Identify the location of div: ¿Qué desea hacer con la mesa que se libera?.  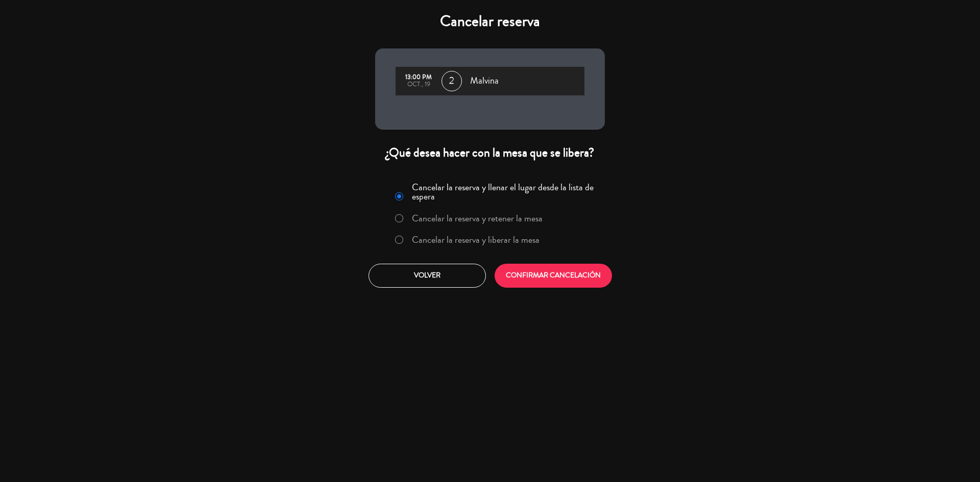
(490, 152).